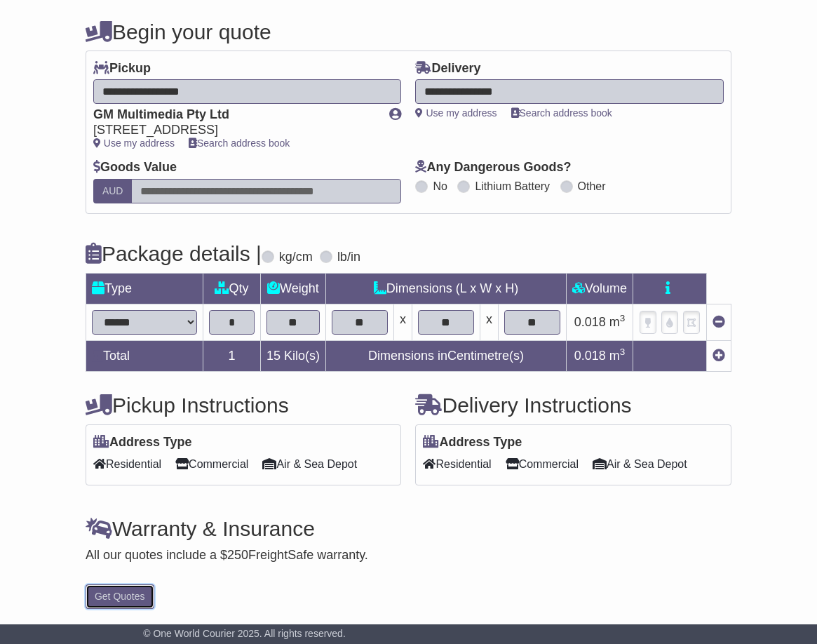  What do you see at coordinates (143, 355) in the screenshot?
I see `td: Total` at bounding box center [143, 355].